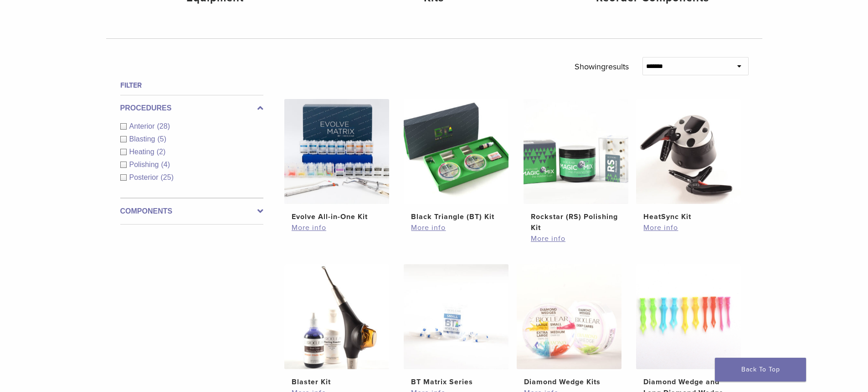 Image resolution: width=868 pixels, height=392 pixels. Describe the element at coordinates (456, 316) in the screenshot. I see `img: BT Matrix Series` at that location.